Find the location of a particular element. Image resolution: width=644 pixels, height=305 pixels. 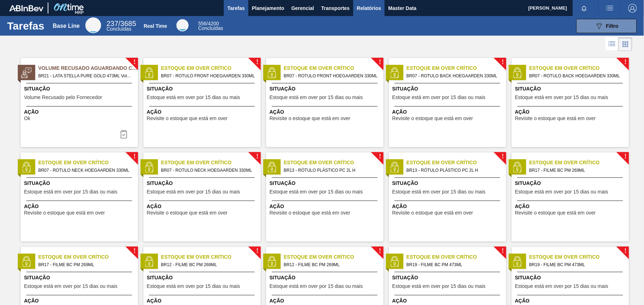

span: 237 is located at coordinates (112, 23).